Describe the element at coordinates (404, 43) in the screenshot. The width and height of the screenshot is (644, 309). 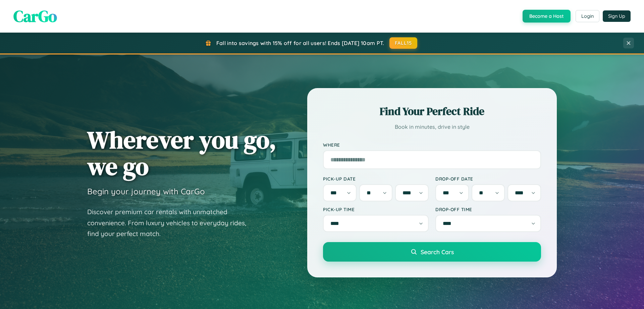
I see `button: FALL15` at that location.